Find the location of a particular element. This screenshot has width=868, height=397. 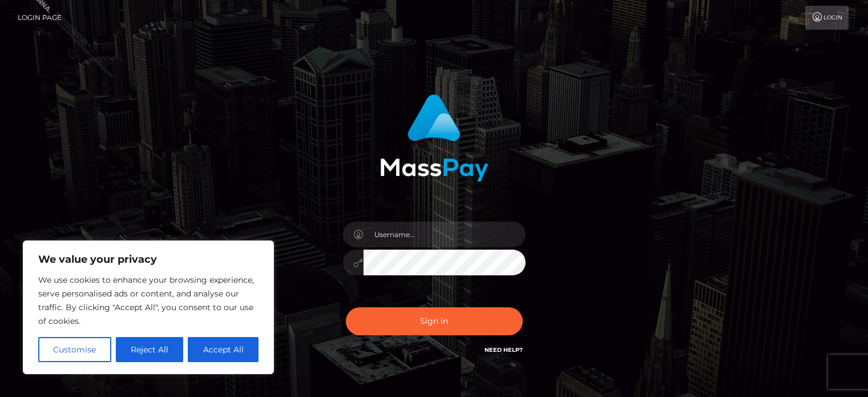

button: Accept All is located at coordinates (223, 349).